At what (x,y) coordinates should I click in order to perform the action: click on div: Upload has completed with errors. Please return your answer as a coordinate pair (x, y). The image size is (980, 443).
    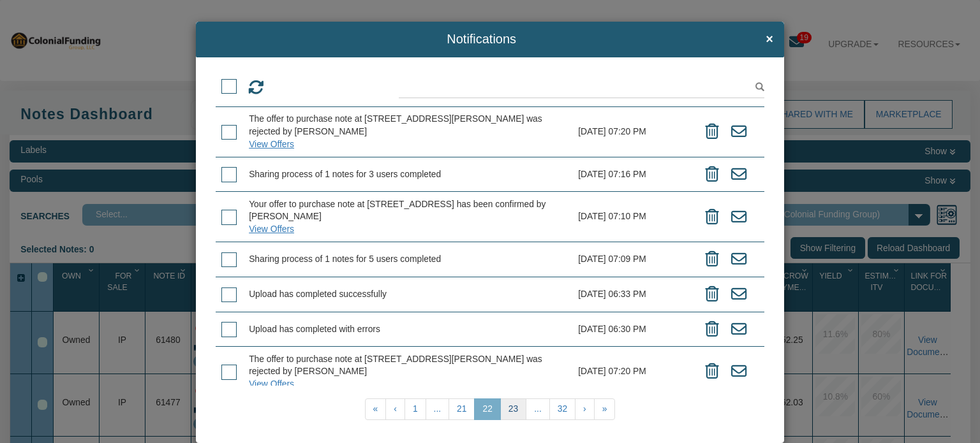
    Looking at the image, I should click on (408, 330).